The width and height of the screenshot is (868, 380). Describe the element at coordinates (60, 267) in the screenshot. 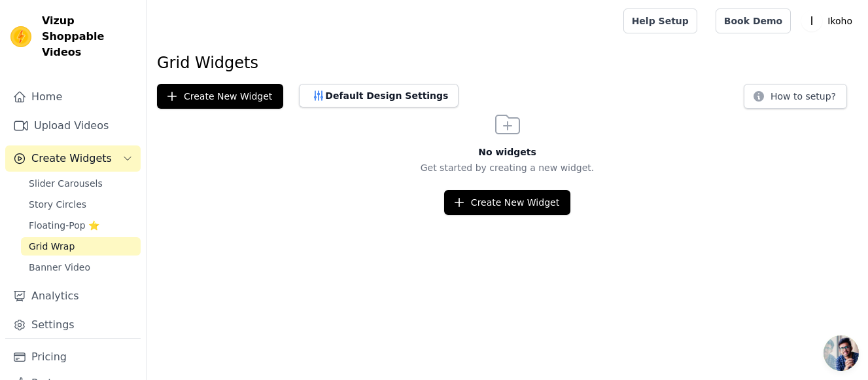

I see `span: Banner Video` at that location.